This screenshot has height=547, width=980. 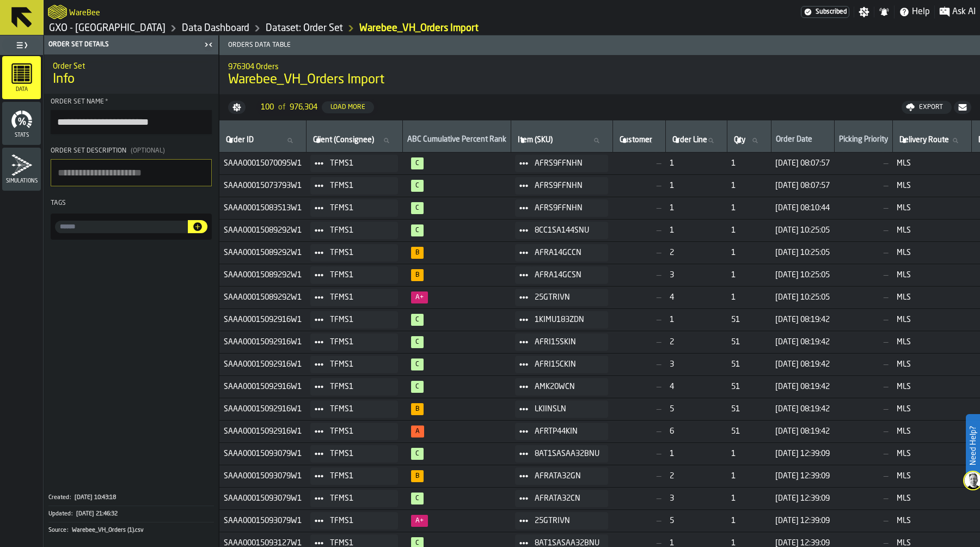 What do you see at coordinates (262, 297) in the screenshot?
I see `span: SAAA00015089292W1` at bounding box center [262, 297].